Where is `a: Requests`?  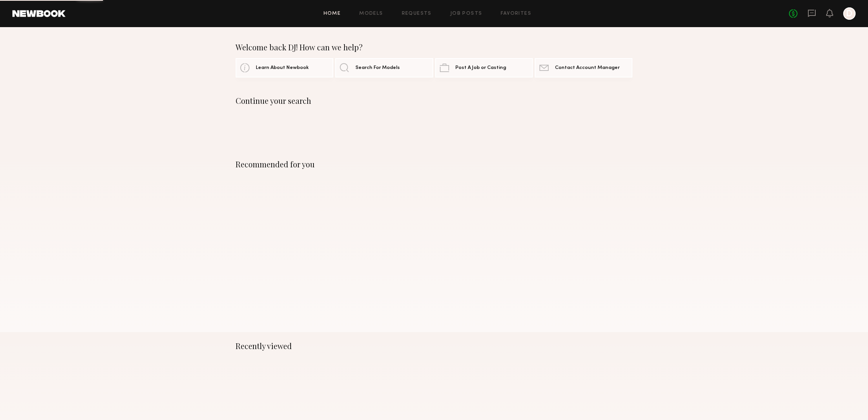
a: Requests is located at coordinates (417, 14).